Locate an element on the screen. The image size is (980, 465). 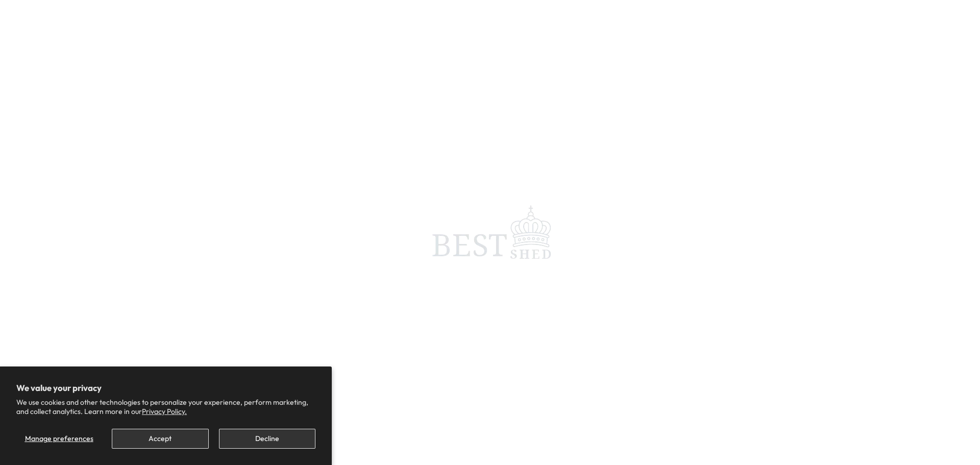
button: Decline is located at coordinates (267, 439).